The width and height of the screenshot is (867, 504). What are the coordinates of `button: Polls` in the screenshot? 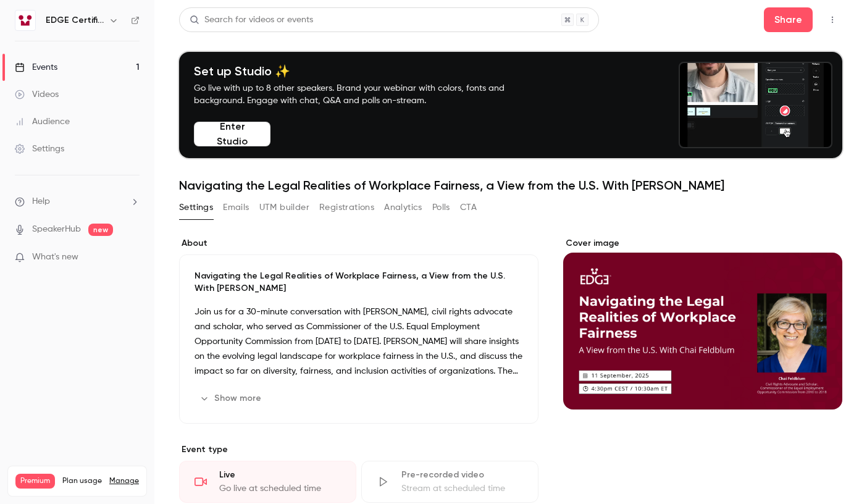 It's located at (441, 208).